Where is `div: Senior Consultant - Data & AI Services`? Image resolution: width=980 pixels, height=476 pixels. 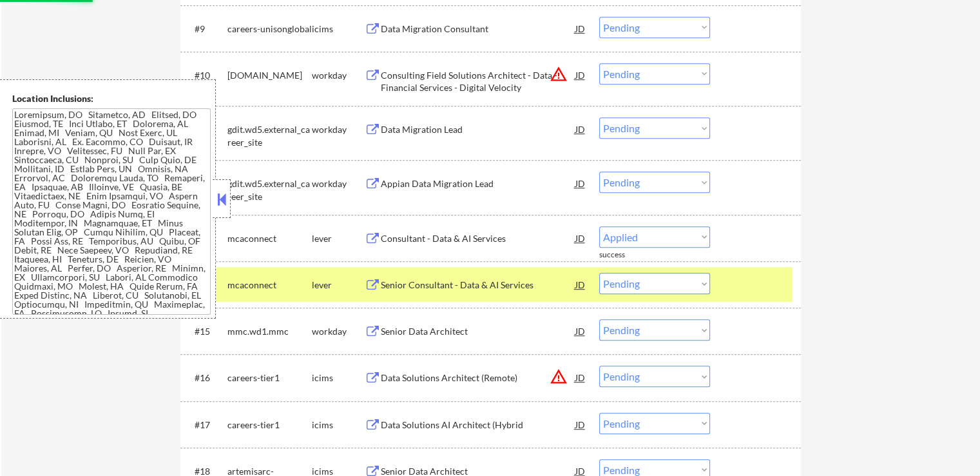
div: Senior Consultant - Data & AI Services is located at coordinates (478, 285).